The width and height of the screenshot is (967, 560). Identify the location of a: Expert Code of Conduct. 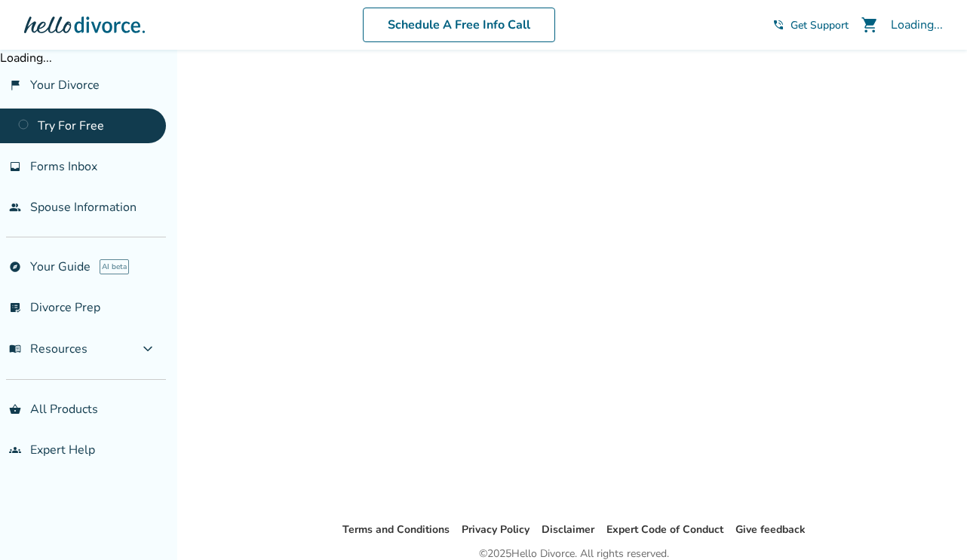
(665, 529).